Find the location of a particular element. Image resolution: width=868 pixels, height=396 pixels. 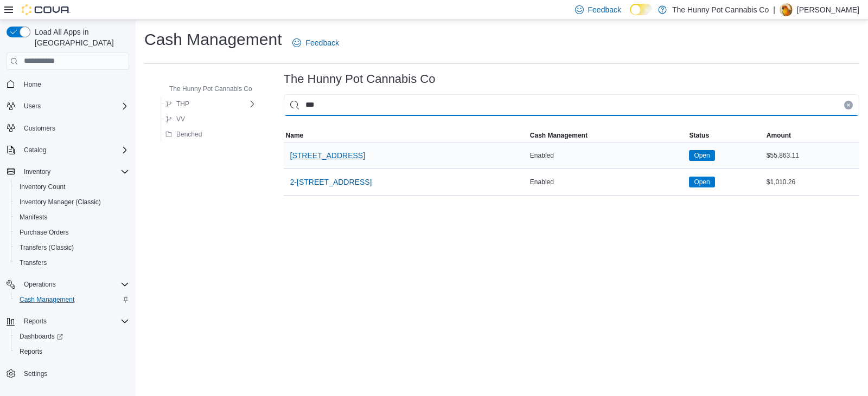

button: Home is located at coordinates (68, 84).